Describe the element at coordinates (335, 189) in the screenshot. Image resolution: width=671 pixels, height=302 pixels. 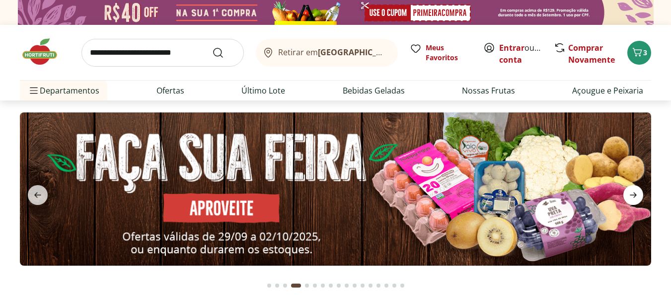
I see `img: feira` at that location.